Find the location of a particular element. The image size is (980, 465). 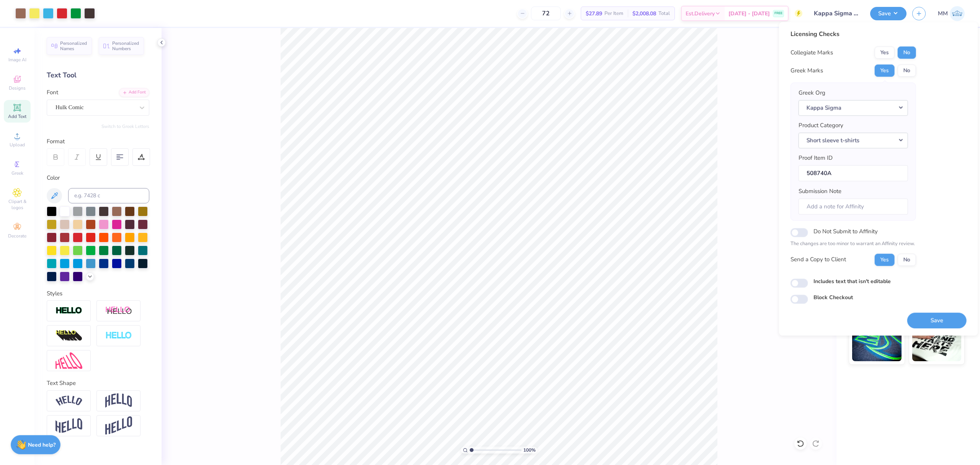

div: Add Font is located at coordinates (134, 93).